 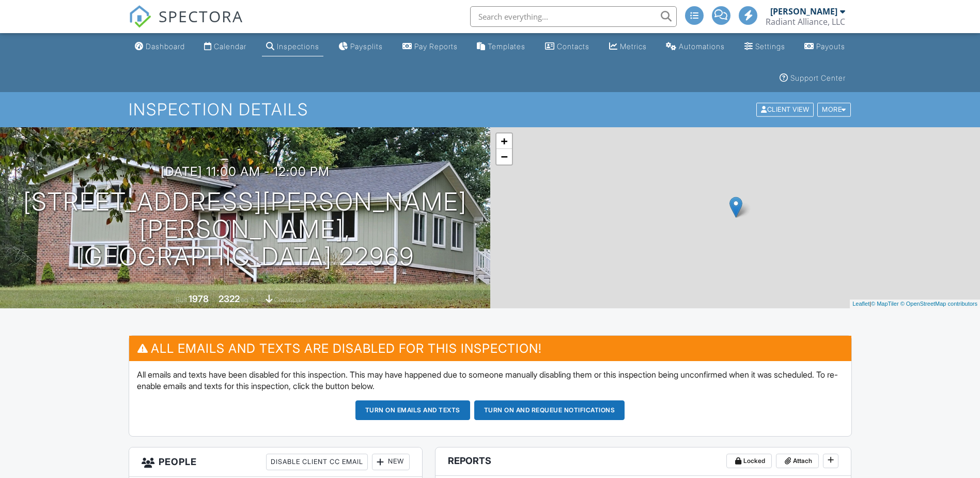 I want to click on span: Built, so click(x=182, y=299).